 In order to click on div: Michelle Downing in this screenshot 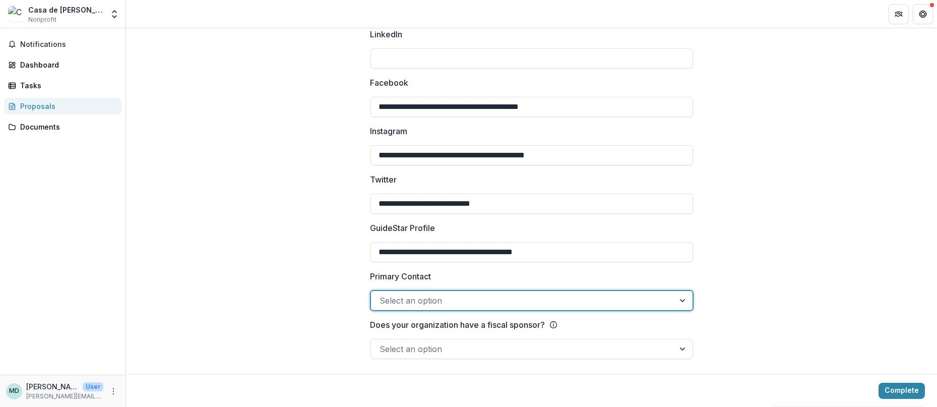, I will do `click(14, 390)`.